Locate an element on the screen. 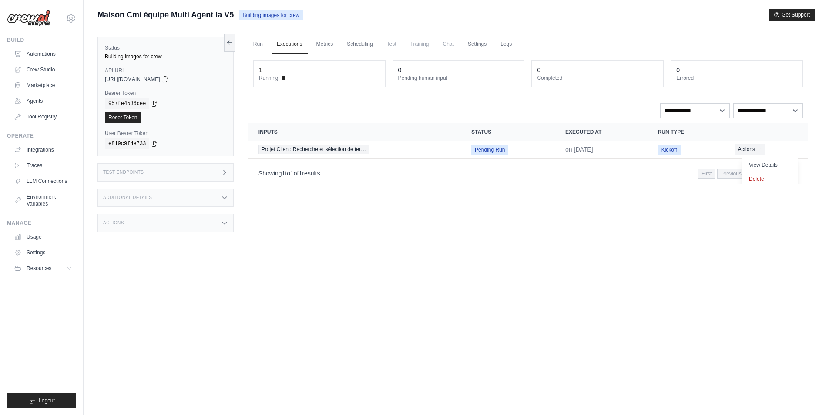 The width and height of the screenshot is (829, 415). a: LLM Connections is located at coordinates (43, 181).